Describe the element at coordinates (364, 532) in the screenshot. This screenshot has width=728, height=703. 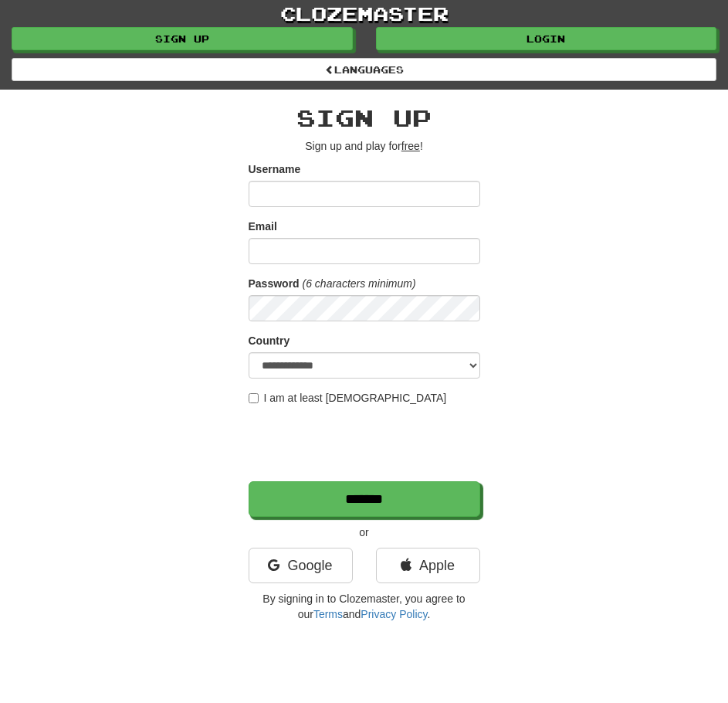
I see `p: or` at that location.